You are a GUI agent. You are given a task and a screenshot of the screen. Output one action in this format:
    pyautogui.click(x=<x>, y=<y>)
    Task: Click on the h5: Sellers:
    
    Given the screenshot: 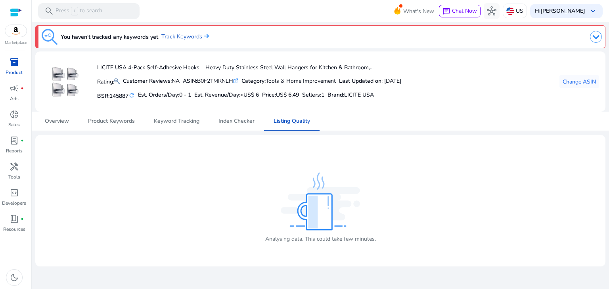 What is the action you would take?
    pyautogui.click(x=313, y=95)
    